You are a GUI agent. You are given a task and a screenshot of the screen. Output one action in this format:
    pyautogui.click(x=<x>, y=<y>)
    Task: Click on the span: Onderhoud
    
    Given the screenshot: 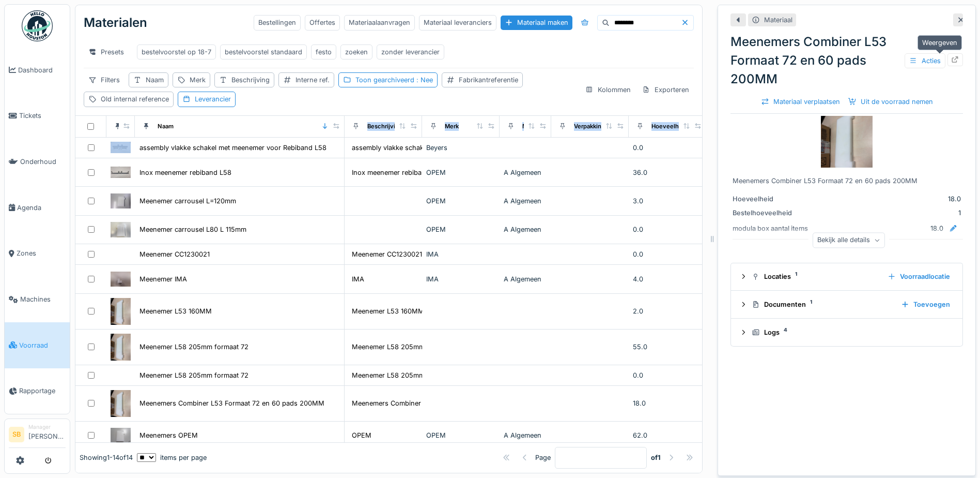 What is the action you would take?
    pyautogui.click(x=42, y=161)
    